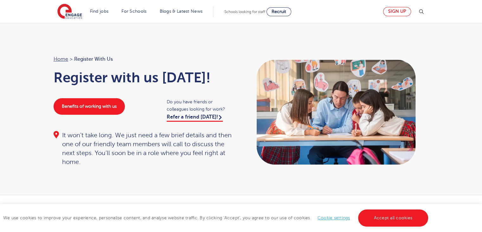 The width and height of the screenshot is (482, 232). What do you see at coordinates (99, 11) in the screenshot?
I see `a: Find jobs` at bounding box center [99, 11].